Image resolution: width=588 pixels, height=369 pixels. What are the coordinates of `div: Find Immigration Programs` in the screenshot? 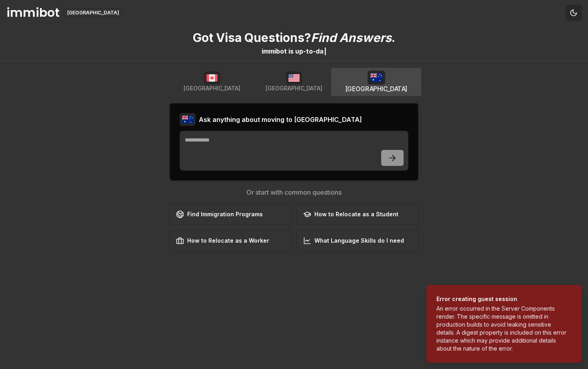 It's located at (219, 214).